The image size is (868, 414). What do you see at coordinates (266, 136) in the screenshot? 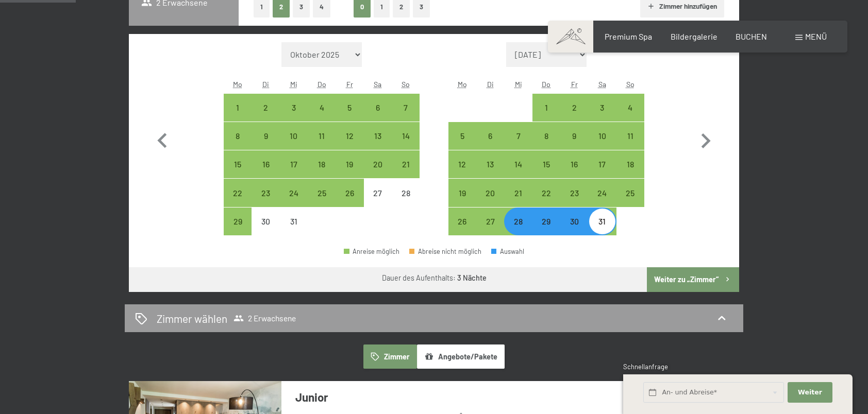
I see `div: Tue Dec 09 2025` at bounding box center [266, 136].